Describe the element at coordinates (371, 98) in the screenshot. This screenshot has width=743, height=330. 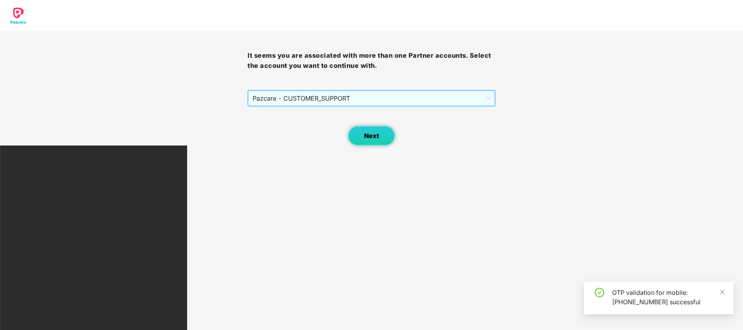
I see `span: Pazcare - CUSTOMER_SUPPORT` at that location.